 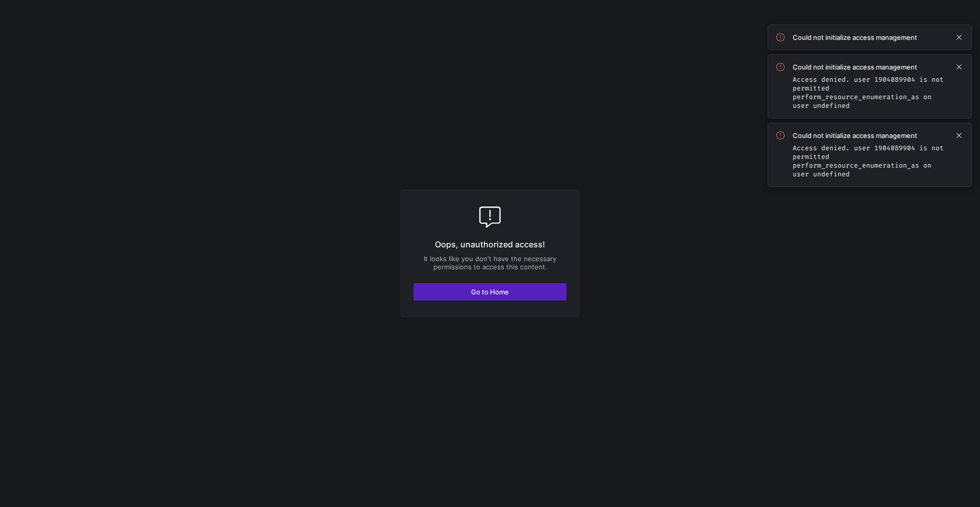 What do you see at coordinates (490, 292) in the screenshot?
I see `button: Go to Home` at bounding box center [490, 292].